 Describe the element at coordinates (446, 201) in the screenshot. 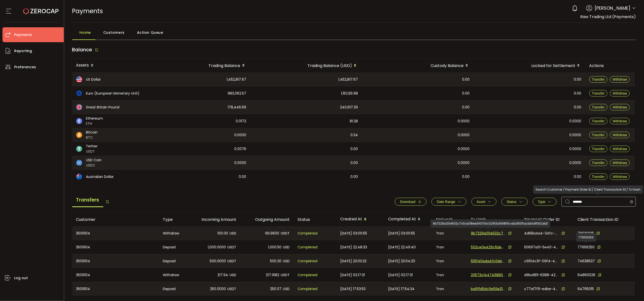

I see `span: Date Range` at that location.